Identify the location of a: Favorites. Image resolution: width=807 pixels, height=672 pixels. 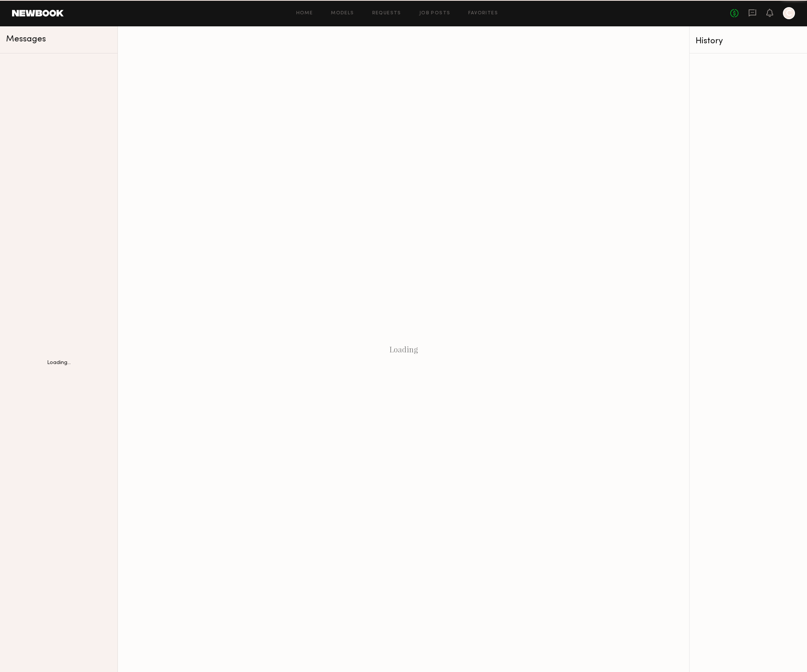
(483, 13).